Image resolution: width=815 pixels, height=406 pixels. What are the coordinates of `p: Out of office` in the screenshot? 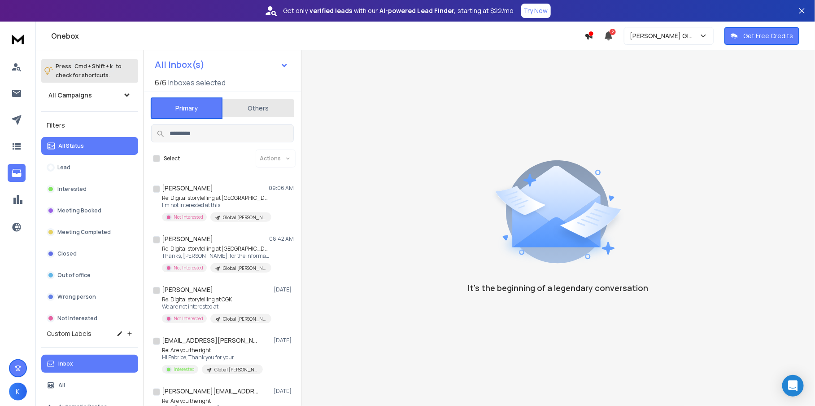 It's located at (74, 275).